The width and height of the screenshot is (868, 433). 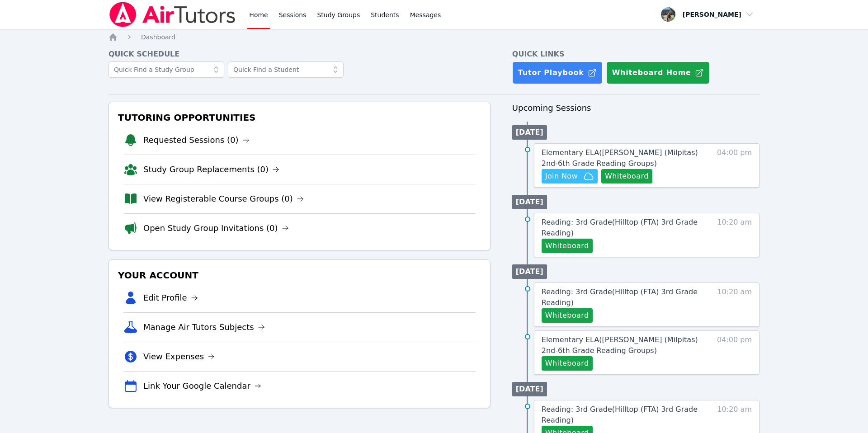 What do you see at coordinates (224, 199) in the screenshot?
I see `a: View Registerable Course Groups (0)` at bounding box center [224, 199].